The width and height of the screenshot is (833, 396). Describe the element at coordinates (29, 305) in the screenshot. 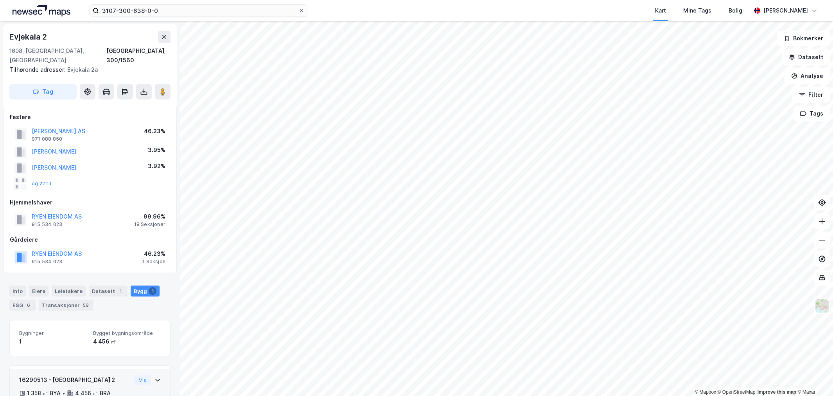

I see `div: 6` at that location.